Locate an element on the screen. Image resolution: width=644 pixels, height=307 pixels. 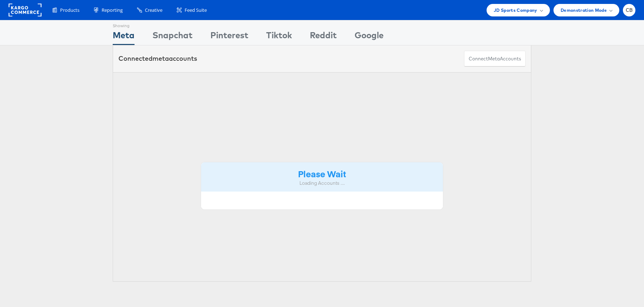
div: Connected accounts is located at coordinates (158, 59).